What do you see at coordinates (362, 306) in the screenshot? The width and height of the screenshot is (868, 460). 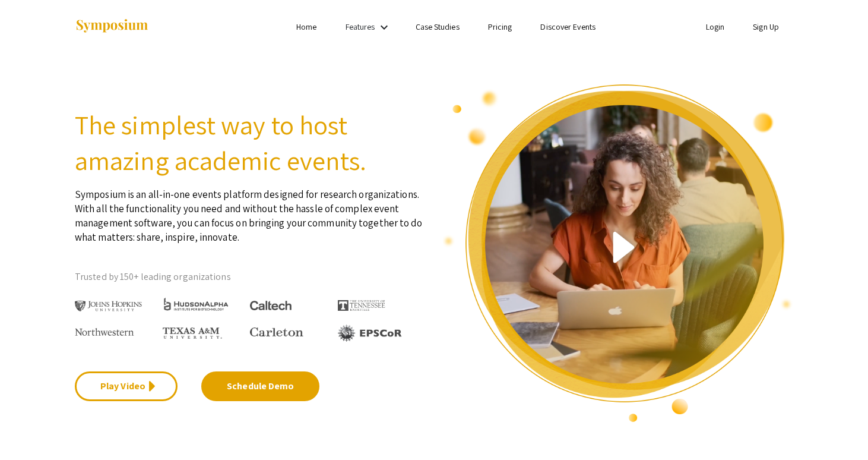 I see `img: The University of Tennessee` at bounding box center [362, 306].